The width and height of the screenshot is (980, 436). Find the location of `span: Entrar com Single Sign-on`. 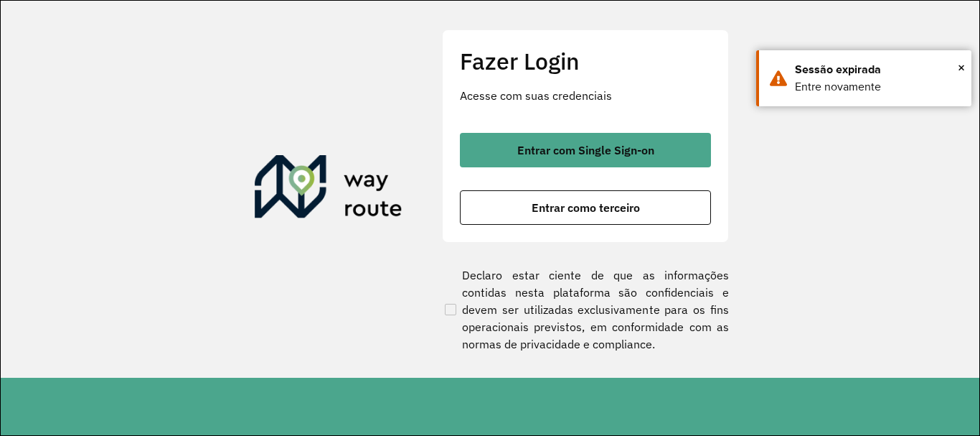

span: Entrar com Single Sign-on is located at coordinates (586, 150).